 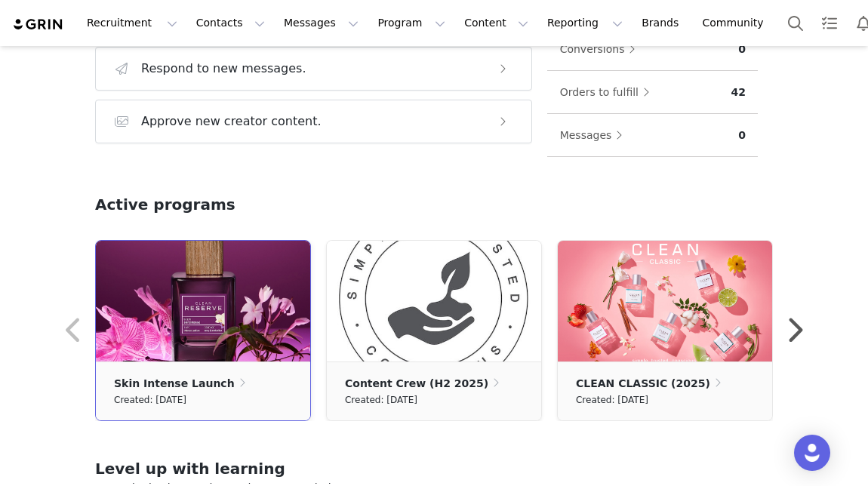 I want to click on p: 42, so click(x=738, y=92).